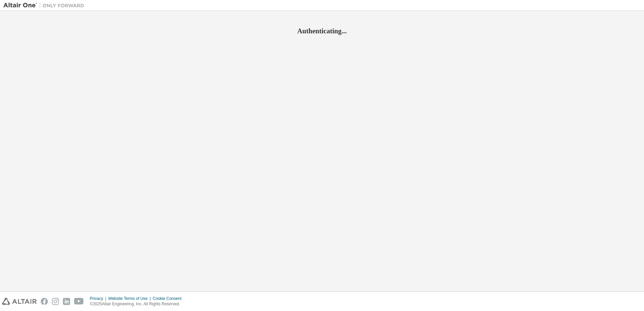  I want to click on p: © 2025 Altair Engineering, Inc. All Rights Reserved., so click(137, 304).